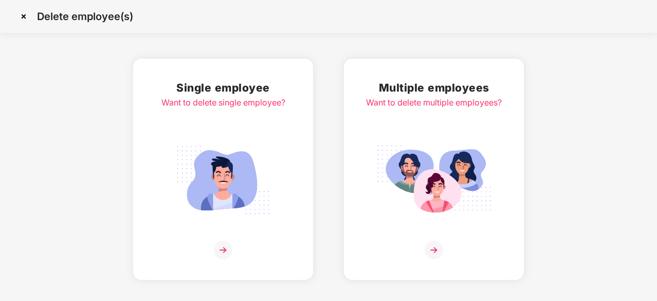 The height and width of the screenshot is (301, 657). I want to click on img: svg+xml;base64,PHN2ZyBpZD0iQ3Jvc3MtMzJ4MzIiIHhtbG5zPSJodHRwOi8vd3d3LnczLm9yZy8yMDAwL3N2ZyIgd2lkdG..., so click(24, 16).